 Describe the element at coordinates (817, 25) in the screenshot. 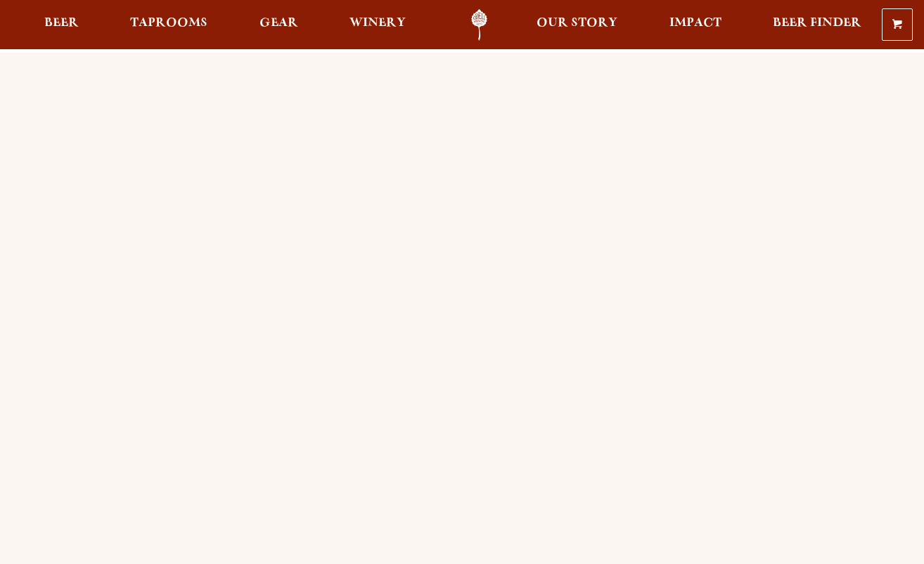

I see `a: Beer Finder` at that location.